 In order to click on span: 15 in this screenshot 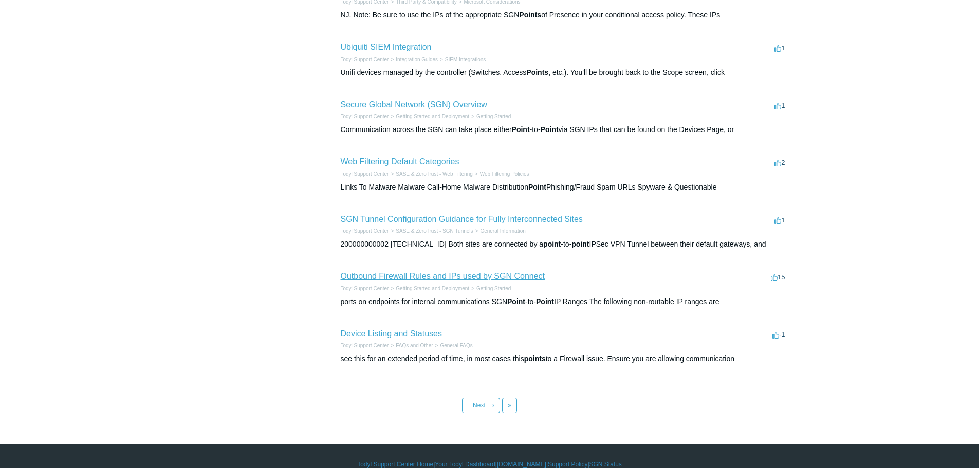, I will do `click(777, 277)`.